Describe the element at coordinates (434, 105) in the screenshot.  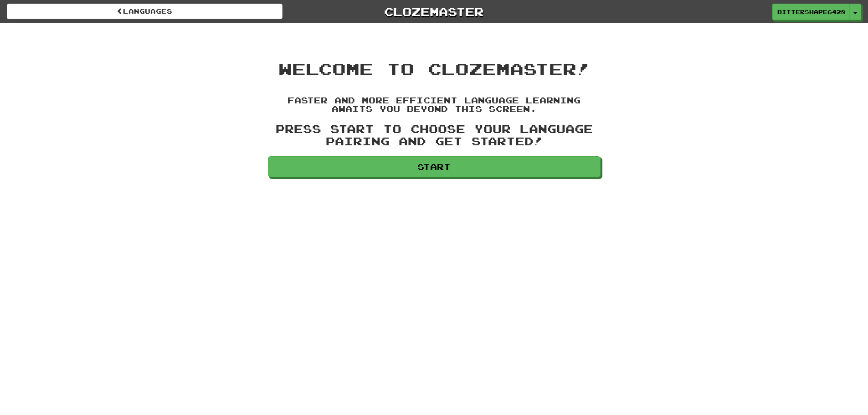
I see `h4: Faster and more efficient language learning awaits you beyond this screen.` at that location.